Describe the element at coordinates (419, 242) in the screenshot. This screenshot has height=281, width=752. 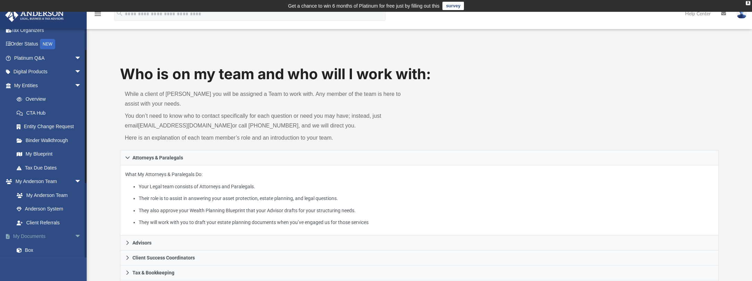
I see `a: Advisors` at that location.